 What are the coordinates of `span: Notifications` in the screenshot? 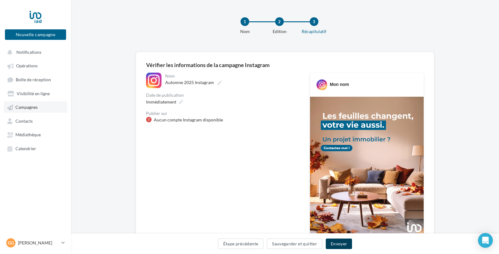 It's located at (29, 52).